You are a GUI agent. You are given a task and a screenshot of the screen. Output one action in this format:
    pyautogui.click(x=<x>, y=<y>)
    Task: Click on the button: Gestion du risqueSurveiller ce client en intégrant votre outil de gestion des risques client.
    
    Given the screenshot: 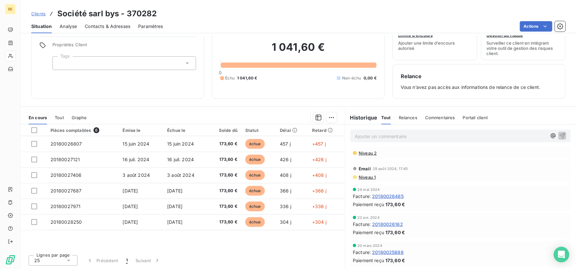 What is the action you would take?
    pyautogui.click(x=523, y=38)
    